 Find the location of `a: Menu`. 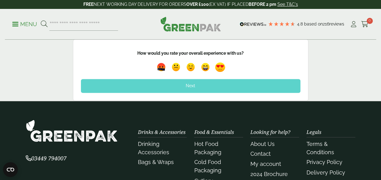

a: Menu is located at coordinates (25, 24).